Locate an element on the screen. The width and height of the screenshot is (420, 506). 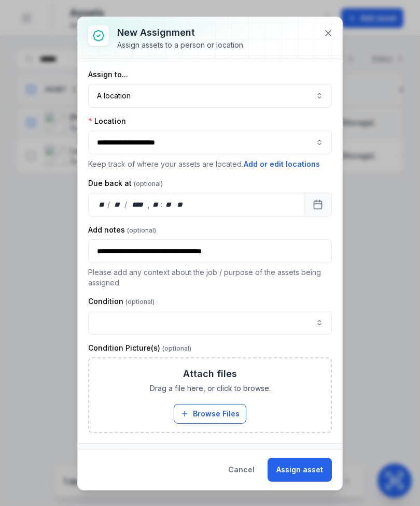
label: Add notes is located at coordinates (122, 230).